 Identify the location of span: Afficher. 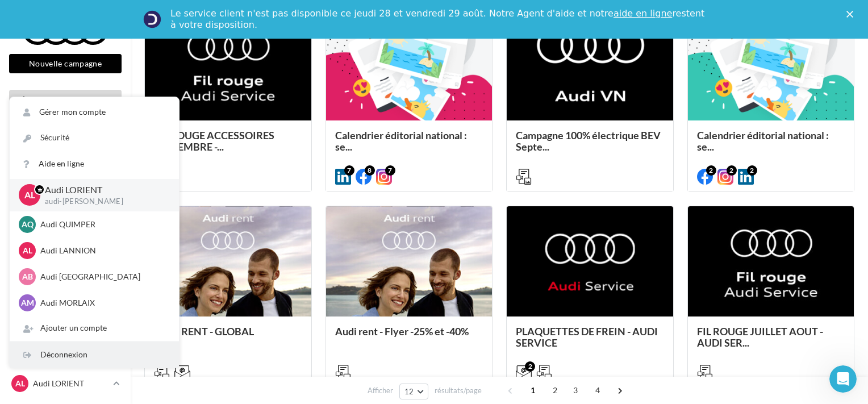
(380, 391).